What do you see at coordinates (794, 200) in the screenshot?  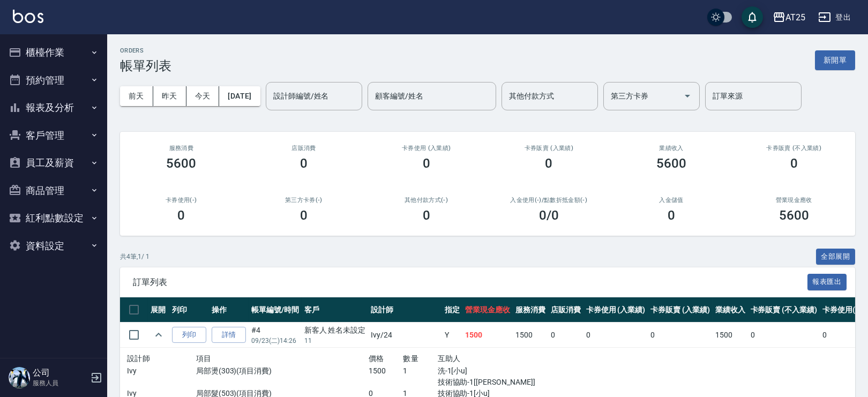 I see `h2: 營業現金應收` at bounding box center [794, 200].